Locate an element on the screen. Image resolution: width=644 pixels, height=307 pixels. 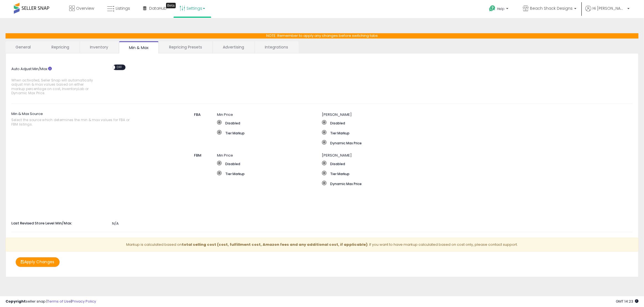
a: General is located at coordinates (23, 47).